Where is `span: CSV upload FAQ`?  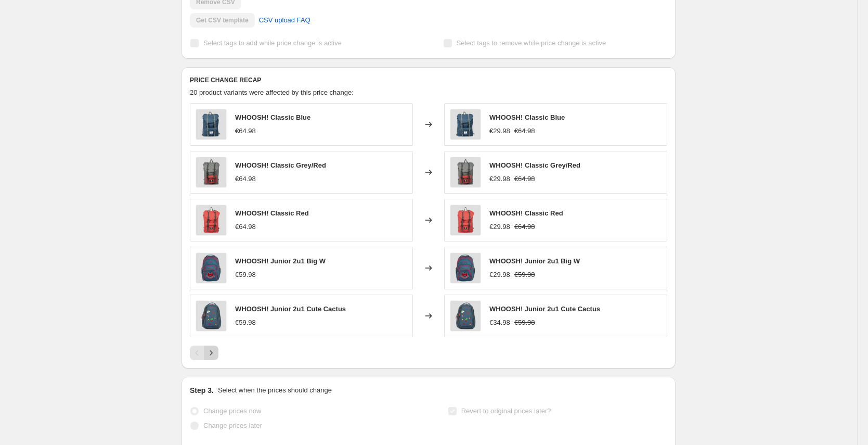 span: CSV upload FAQ is located at coordinates (284, 20).